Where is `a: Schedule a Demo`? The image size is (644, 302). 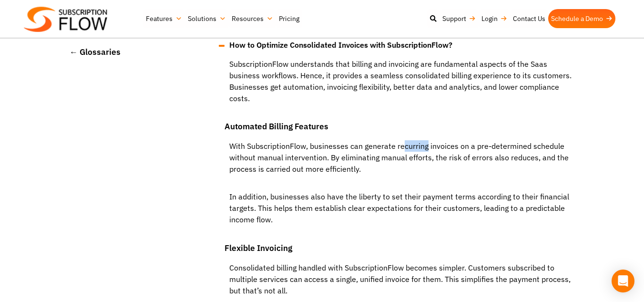 a: Schedule a Demo is located at coordinates (582, 19).